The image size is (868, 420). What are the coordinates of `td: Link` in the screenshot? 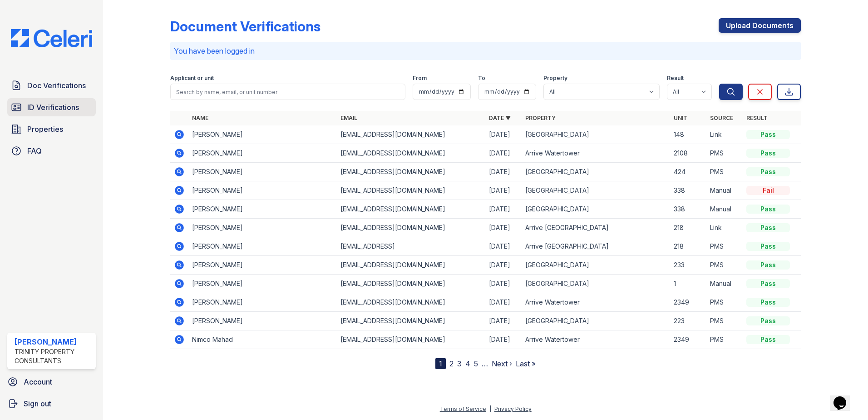 It's located at (724, 227).